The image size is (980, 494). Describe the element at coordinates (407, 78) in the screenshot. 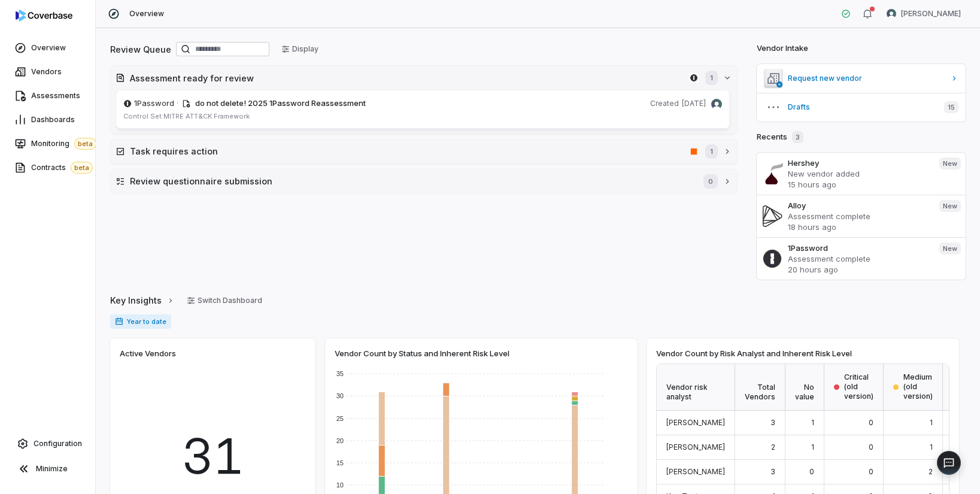

I see `h2: Assessment ready for review` at that location.